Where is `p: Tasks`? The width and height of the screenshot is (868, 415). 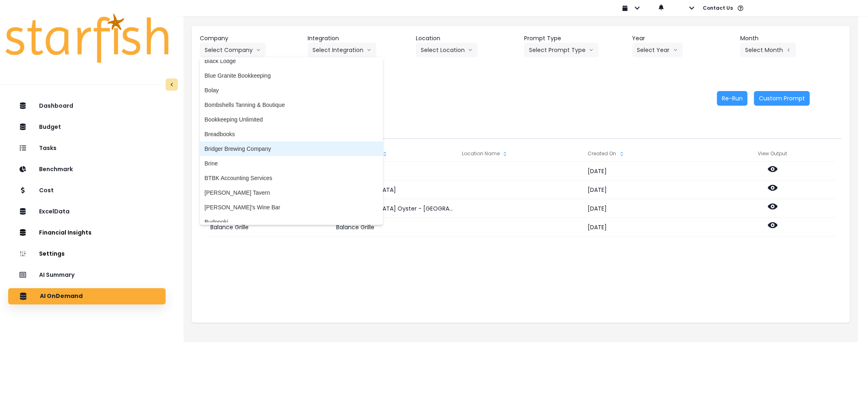 p: Tasks is located at coordinates (48, 148).